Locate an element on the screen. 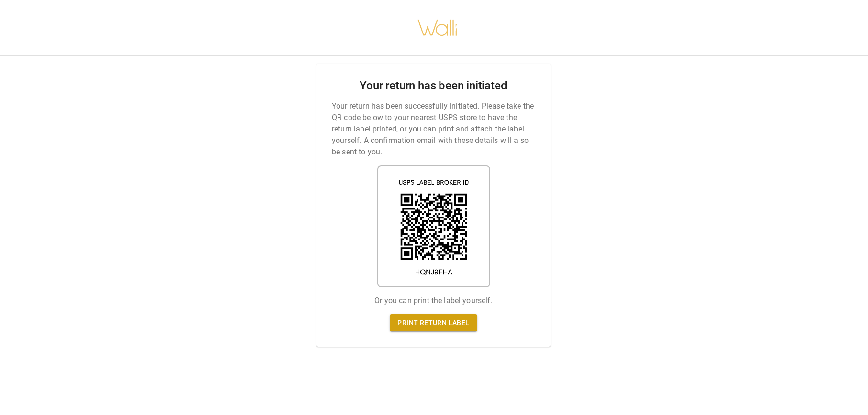  a: Print return label is located at coordinates (433, 323).